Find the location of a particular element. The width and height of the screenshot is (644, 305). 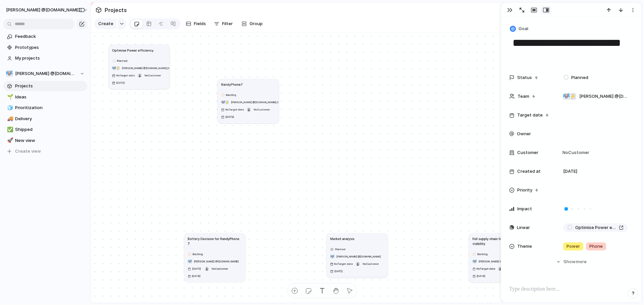

span: more is located at coordinates (581, 262).